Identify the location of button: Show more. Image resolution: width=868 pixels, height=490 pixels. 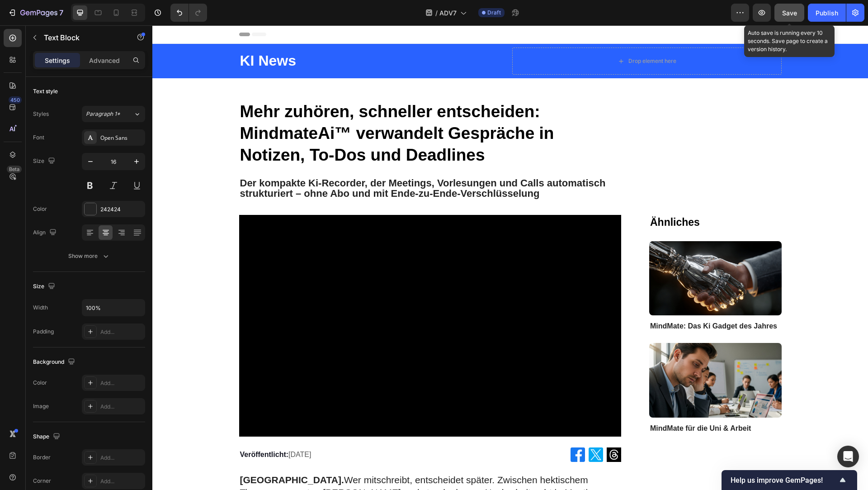
(89, 256).